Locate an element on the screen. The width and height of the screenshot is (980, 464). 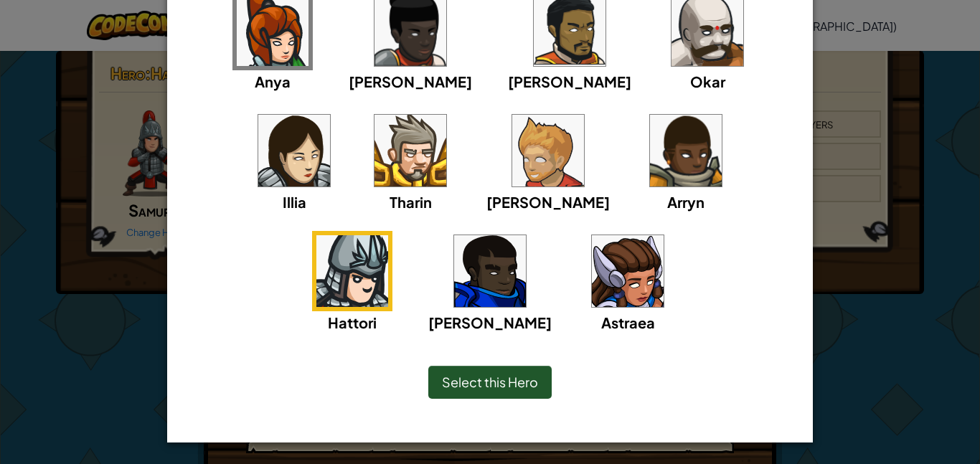
span: Tharin is located at coordinates (410, 202).